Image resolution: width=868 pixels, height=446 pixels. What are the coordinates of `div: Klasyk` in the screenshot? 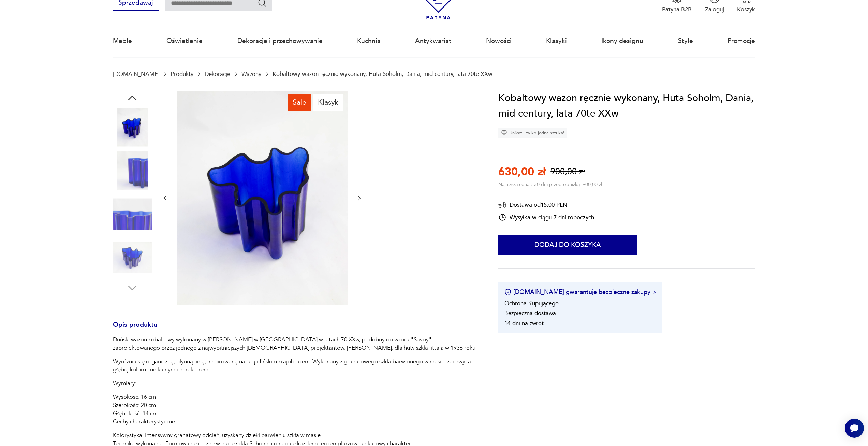 It's located at (328, 102).